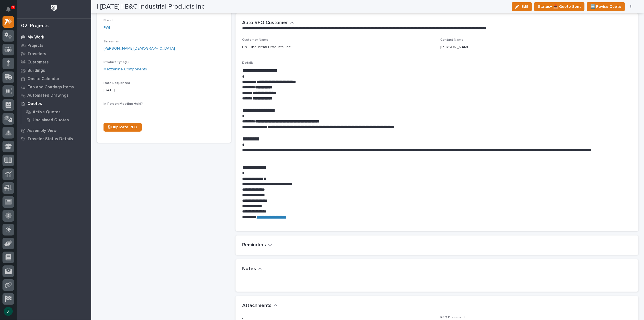 Image resolution: width=644 pixels, height=320 pixels. What do you see at coordinates (13, 7) in the screenshot?
I see `p: 1` at bounding box center [13, 7].